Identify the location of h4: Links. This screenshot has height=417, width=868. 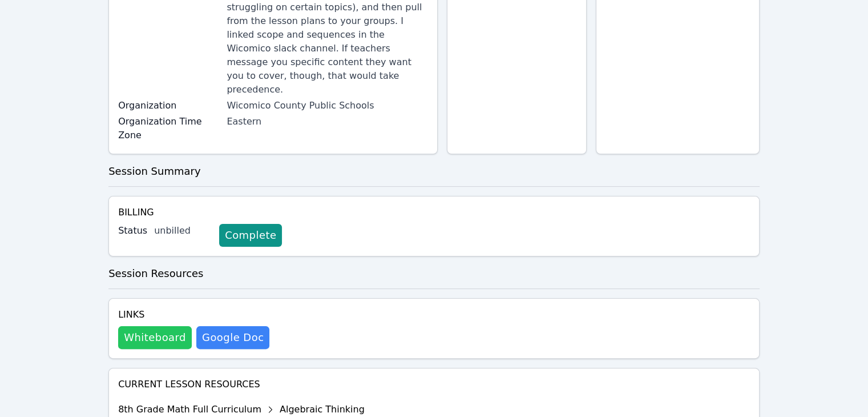
(193, 315).